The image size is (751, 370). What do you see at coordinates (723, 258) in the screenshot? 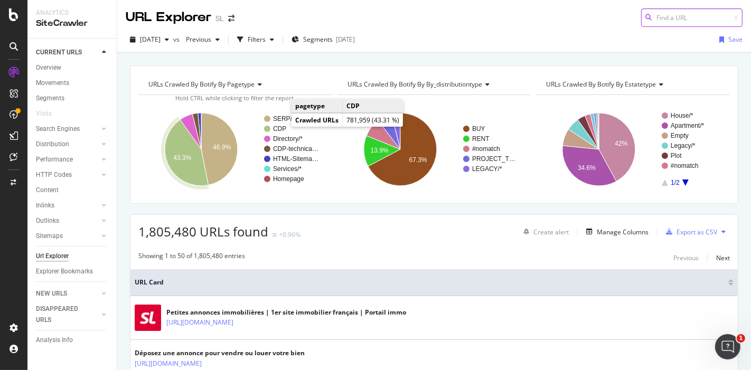
I see `button: Next` at bounding box center [723, 258].